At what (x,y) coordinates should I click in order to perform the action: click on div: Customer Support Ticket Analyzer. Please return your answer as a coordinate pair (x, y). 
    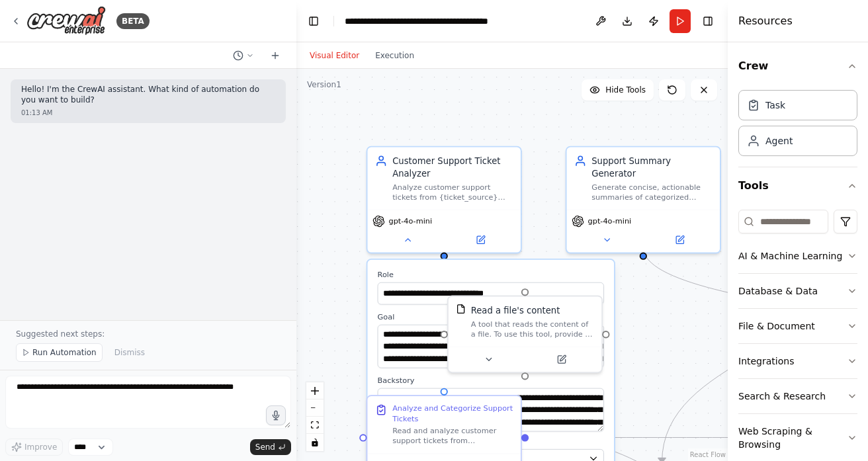
    Looking at the image, I should click on (453, 167).